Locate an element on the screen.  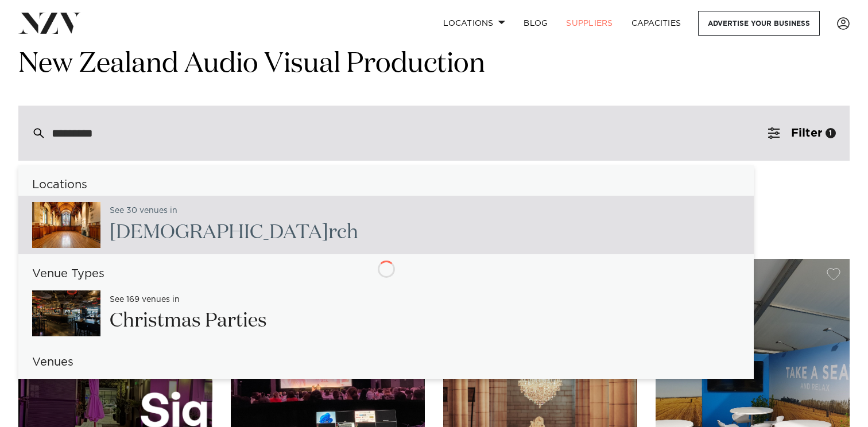
img: TN14AGCJajE0DrIRhRM7iNIVaFw8EZh34fgAcahj.jpg is located at coordinates (66, 313).